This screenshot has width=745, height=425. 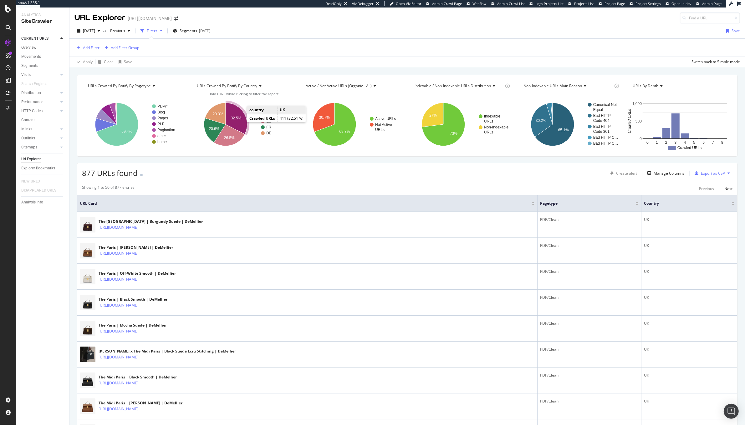 I want to click on div: Open Intercom Messenger, so click(x=731, y=412).